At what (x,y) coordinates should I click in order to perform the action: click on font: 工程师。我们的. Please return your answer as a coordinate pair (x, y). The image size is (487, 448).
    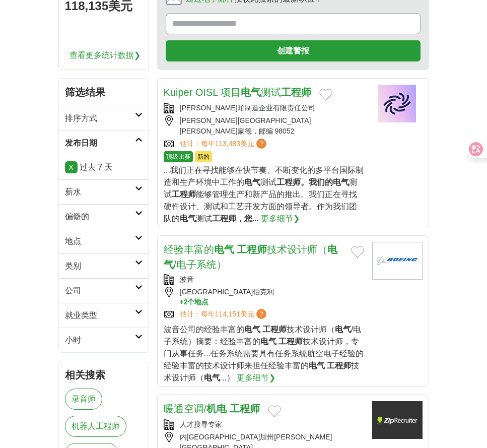
    Looking at the image, I should click on (305, 182).